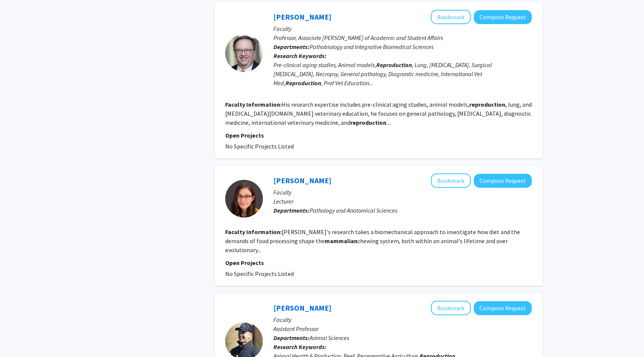  What do you see at coordinates (329, 337) in the screenshot?
I see `span: Animal Sciences` at bounding box center [329, 337].